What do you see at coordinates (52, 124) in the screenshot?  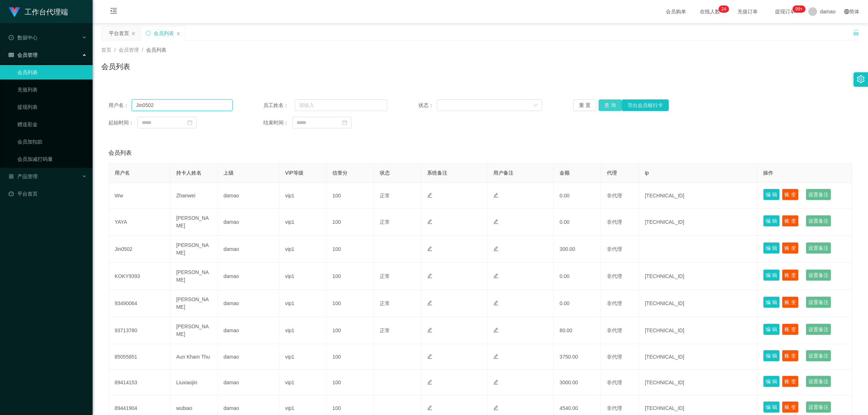 I see `a: 赠送彩金` at bounding box center [52, 124].